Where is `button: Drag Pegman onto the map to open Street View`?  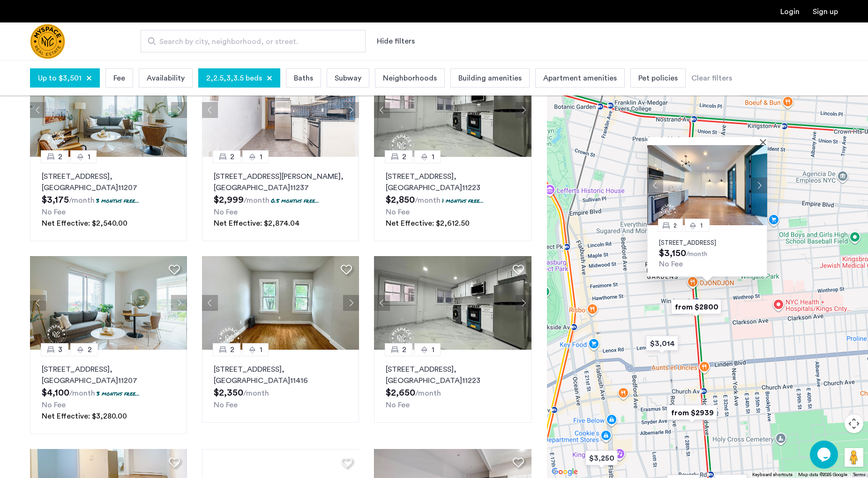
button: Drag Pegman onto the map to open Street View is located at coordinates (854, 458).